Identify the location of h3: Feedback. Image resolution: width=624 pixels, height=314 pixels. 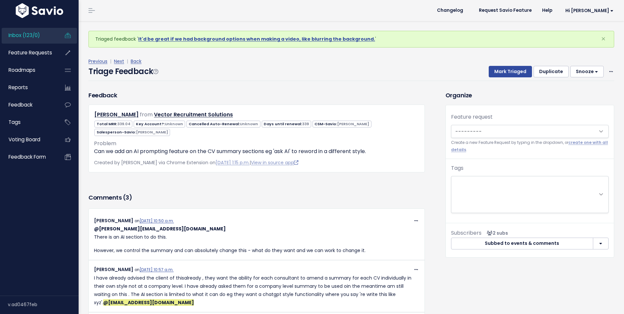
(103, 95).